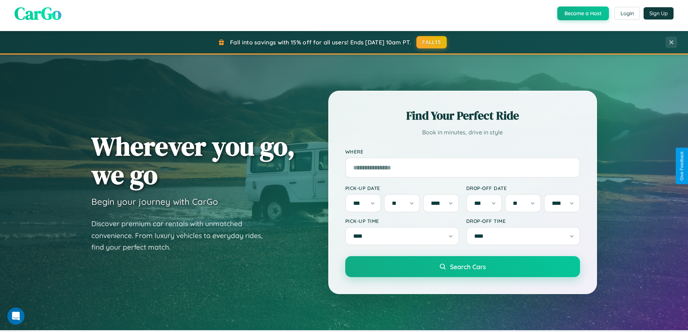  I want to click on label: Pick-up Date, so click(402, 188).